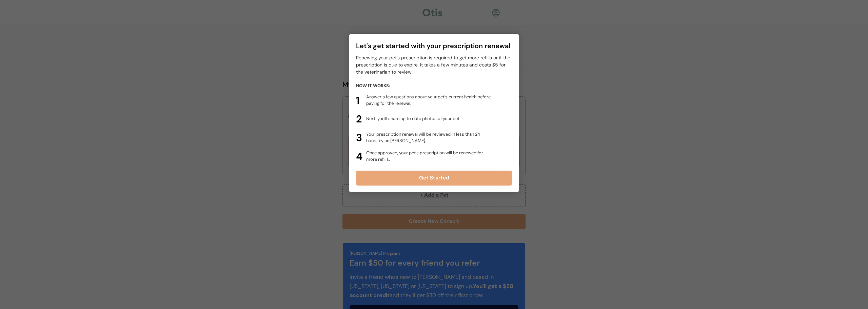  Describe the element at coordinates (429, 156) in the screenshot. I see `div: Once approved, your pet's prescription will be renewed for more refills.` at that location.